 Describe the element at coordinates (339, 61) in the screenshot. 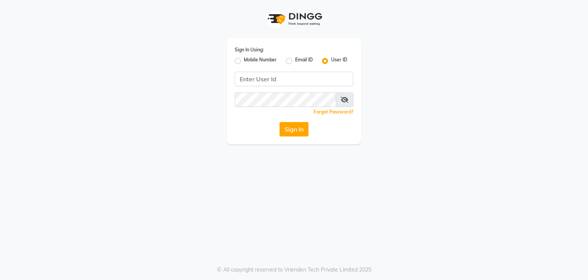

I see `label: User ID` at that location.